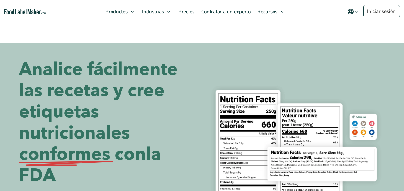 The width and height of the screenshot is (404, 191). What do you see at coordinates (108, 123) in the screenshot?
I see `h1: Analice fácilmente las recetas y cree etiquetas nutricionales la FDA` at bounding box center [108, 123].